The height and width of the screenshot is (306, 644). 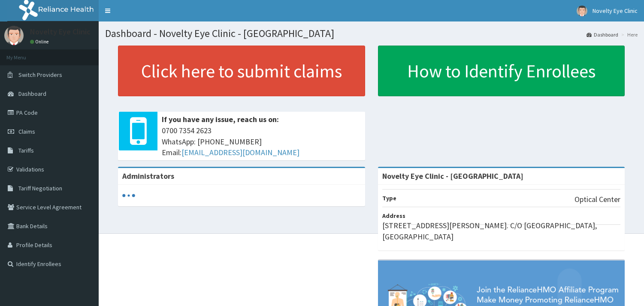 What do you see at coordinates (41, 42) in the screenshot?
I see `a: Online` at bounding box center [41, 42].